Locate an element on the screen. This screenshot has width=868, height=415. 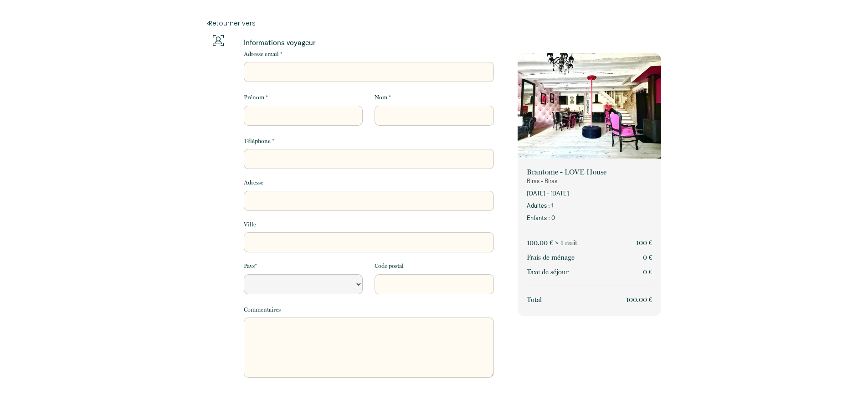
label: Code postal is located at coordinates (389, 266).